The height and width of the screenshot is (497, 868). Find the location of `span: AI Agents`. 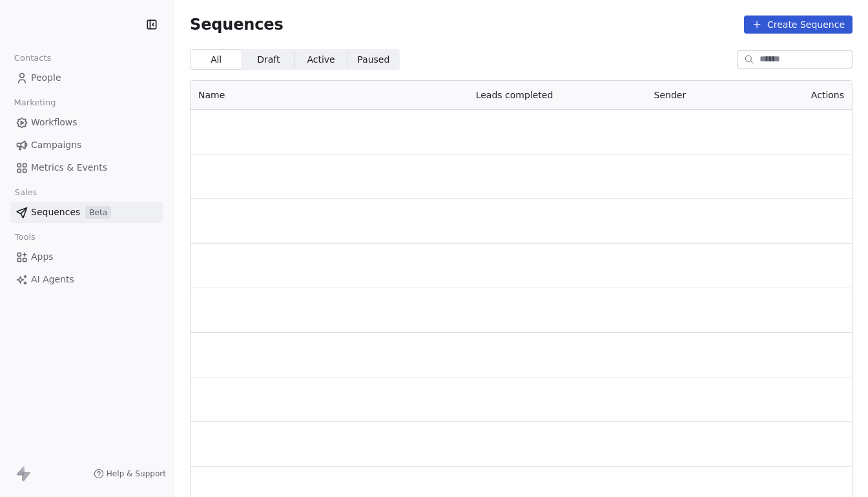

span: AI Agents is located at coordinates (53, 279).